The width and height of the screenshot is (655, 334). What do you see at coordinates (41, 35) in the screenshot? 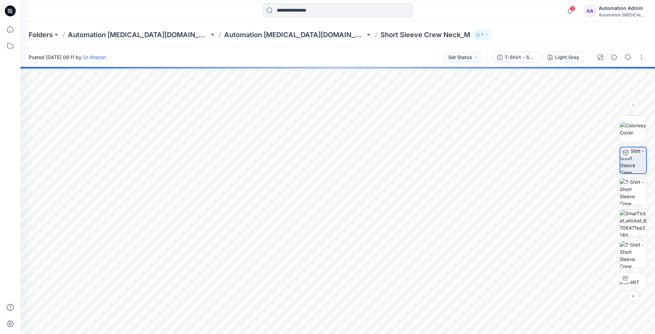
I see `p: Folders` at bounding box center [41, 35].